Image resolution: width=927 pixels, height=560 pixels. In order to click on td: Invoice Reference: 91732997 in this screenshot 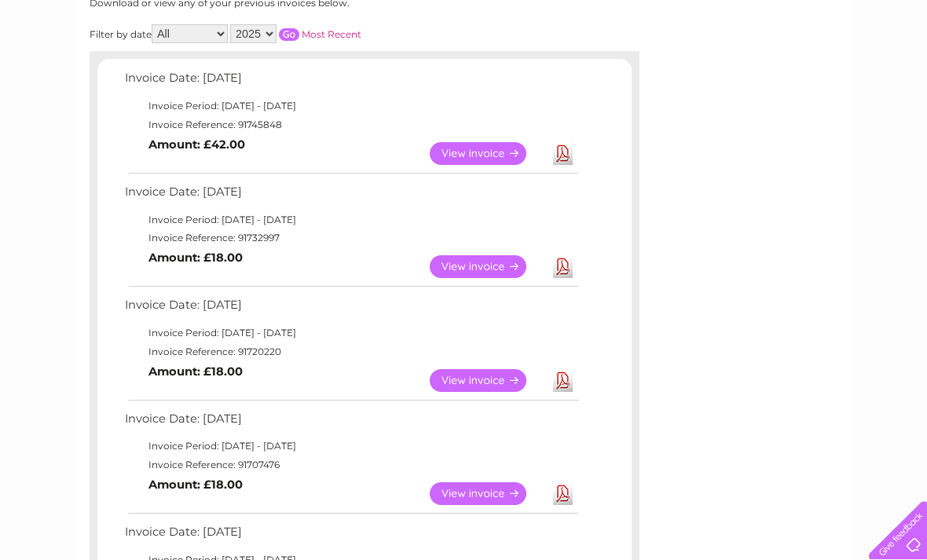, I will do `click(350, 238)`.